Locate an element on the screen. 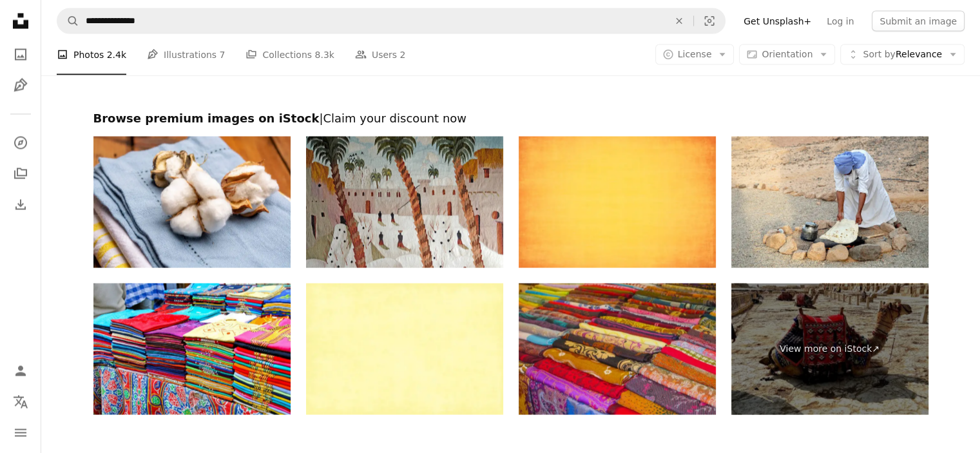 The width and height of the screenshot is (980, 453). h2: Browse premium images on iStock is located at coordinates (511, 118).